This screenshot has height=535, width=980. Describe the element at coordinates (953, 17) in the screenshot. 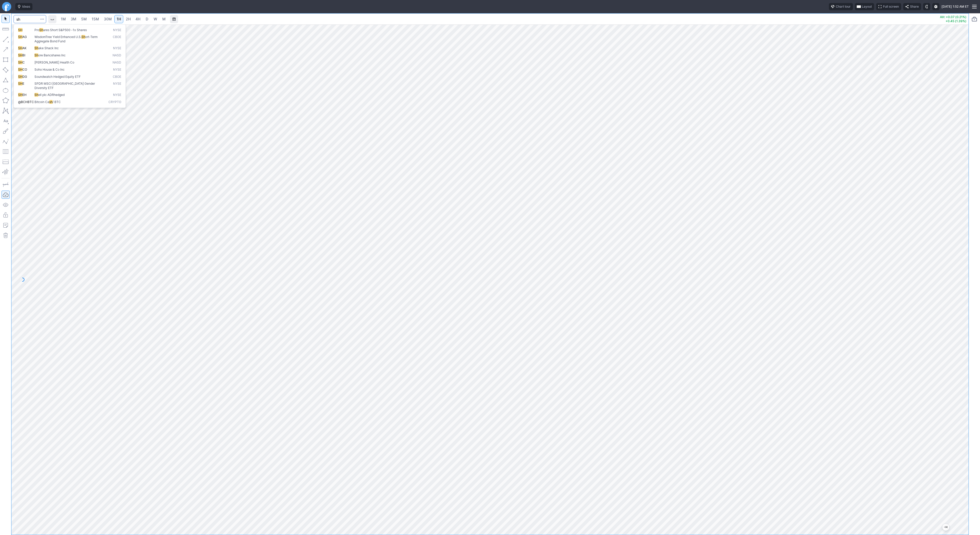

I see `p: AH: +0.07 (0.21%)` at that location.